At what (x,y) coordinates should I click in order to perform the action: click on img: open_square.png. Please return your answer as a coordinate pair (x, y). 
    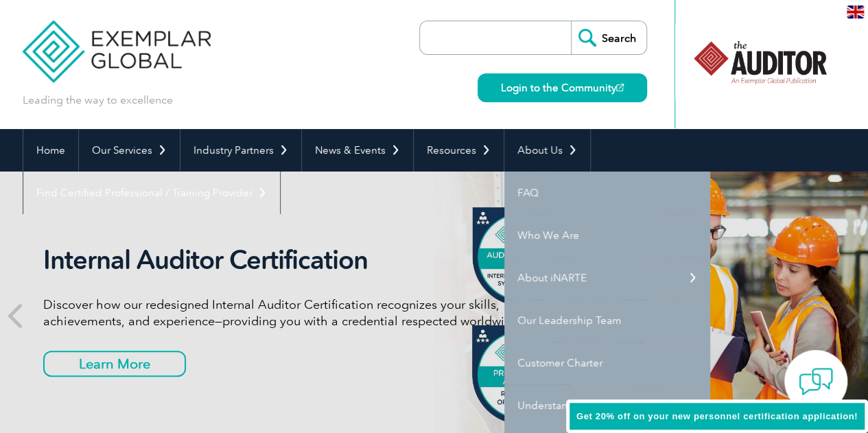
    Looking at the image, I should click on (619, 87).